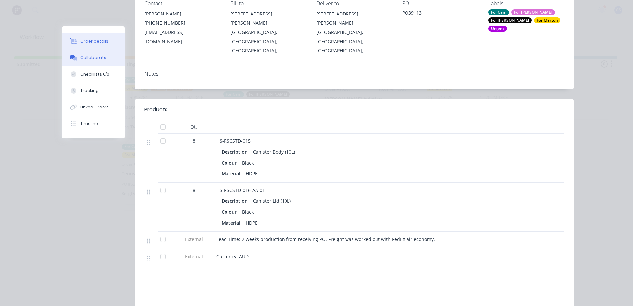 This screenshot has width=633, height=306. Describe the element at coordinates (547, 20) in the screenshot. I see `div: For Marton` at that location.